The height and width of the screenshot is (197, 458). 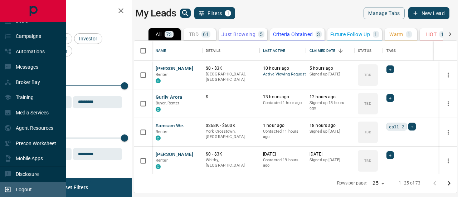 What do you see at coordinates (283, 103) in the screenshot?
I see `p: Contacted 1 hour ago` at bounding box center [283, 103].